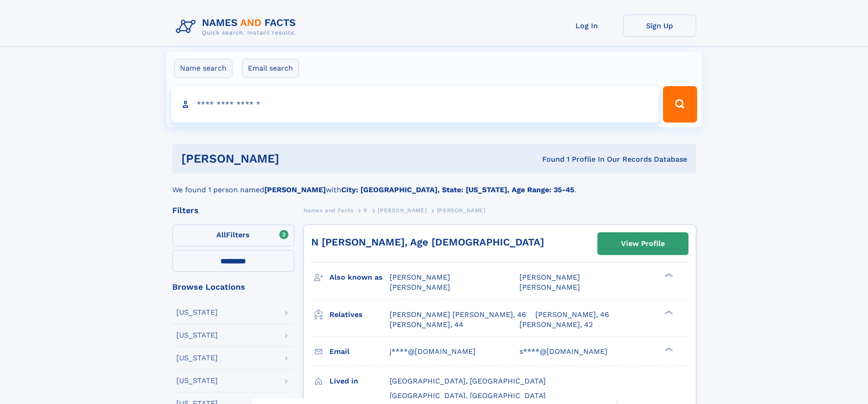  What do you see at coordinates (359, 351) in the screenshot?
I see `h3: Email` at bounding box center [359, 351].